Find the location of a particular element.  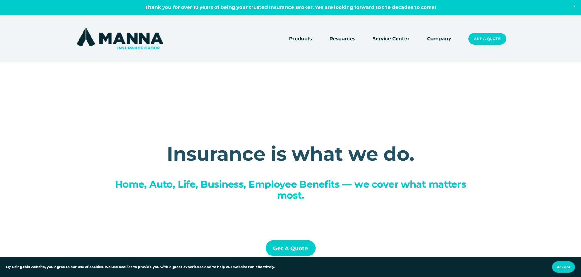

span: Products is located at coordinates (301, 39).